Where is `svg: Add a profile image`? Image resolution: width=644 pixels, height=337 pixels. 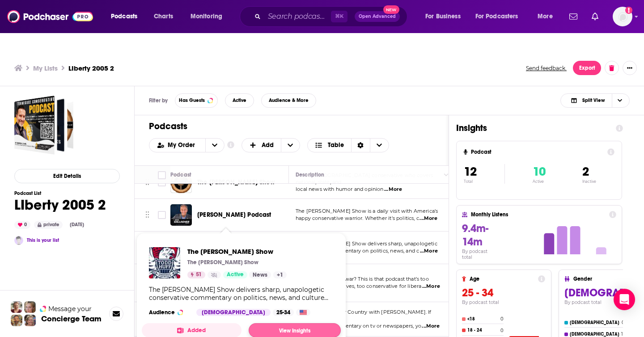
svg: Add a profile image is located at coordinates (629, 10).